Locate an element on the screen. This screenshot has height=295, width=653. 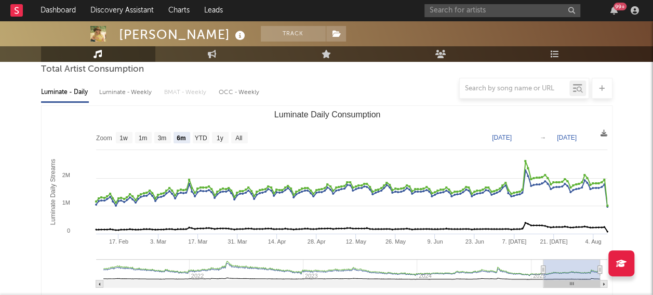
text: 2M is located at coordinates (65, 175).